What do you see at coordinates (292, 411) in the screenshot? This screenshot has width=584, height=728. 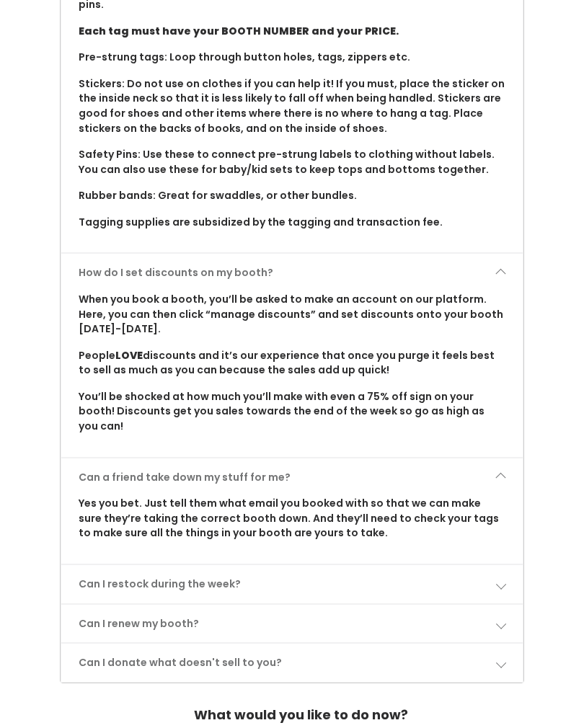 I see `p: You’ll be shocked at how much you’ll make with even a 75% off sign on your booth! Discounts get y...` at bounding box center [292, 411].